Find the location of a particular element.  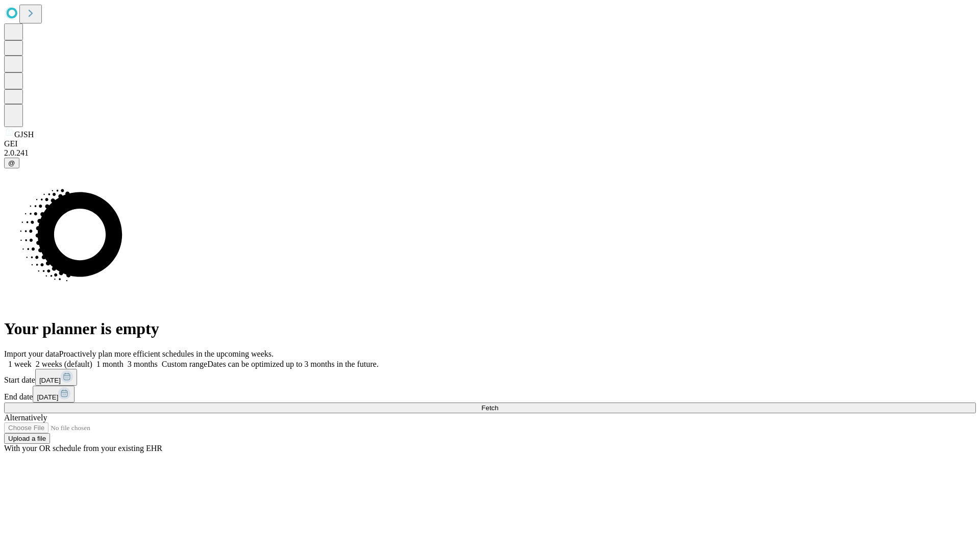

span: With your OR schedule from your existing EHR is located at coordinates (83, 448).